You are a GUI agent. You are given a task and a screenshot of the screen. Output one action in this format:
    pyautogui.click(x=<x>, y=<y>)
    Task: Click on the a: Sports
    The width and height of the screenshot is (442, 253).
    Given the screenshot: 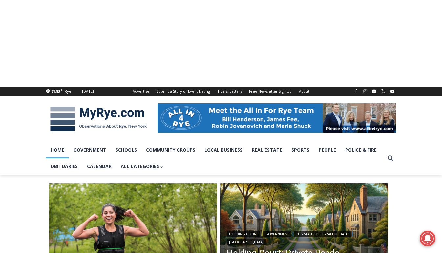 What is the action you would take?
    pyautogui.click(x=300, y=150)
    